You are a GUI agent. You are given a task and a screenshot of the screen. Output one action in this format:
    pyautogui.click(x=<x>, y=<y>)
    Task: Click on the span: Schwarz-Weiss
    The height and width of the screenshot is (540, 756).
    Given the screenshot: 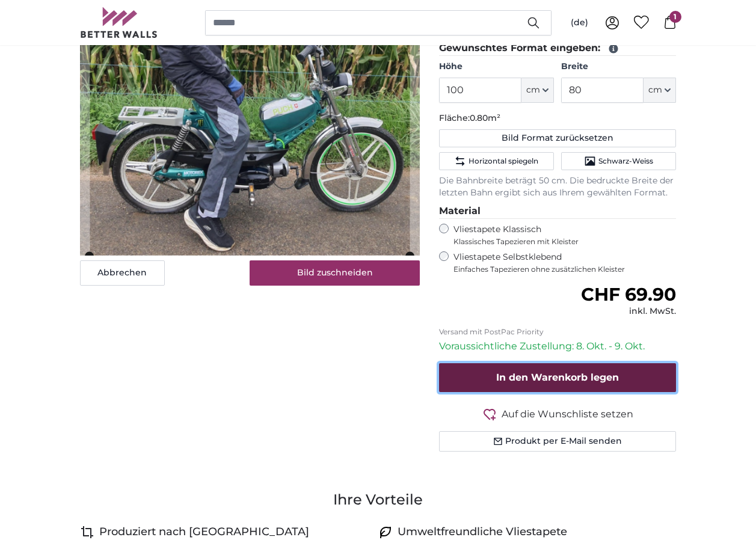 What is the action you would take?
    pyautogui.click(x=626, y=161)
    